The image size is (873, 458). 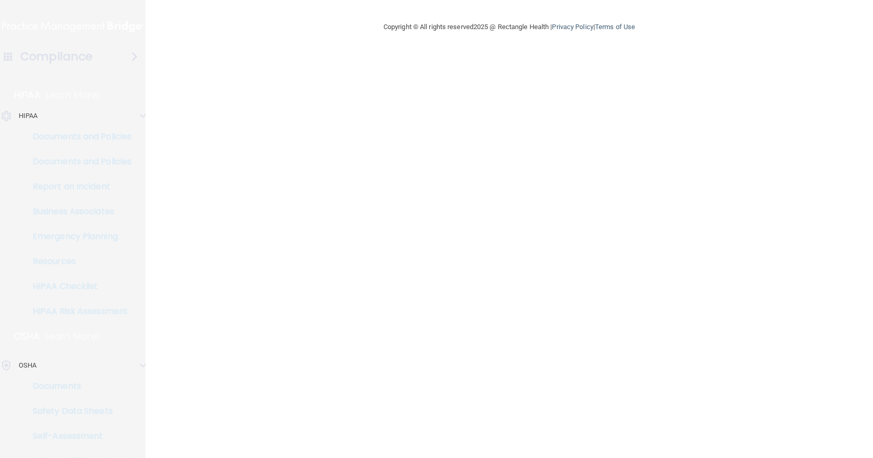 What do you see at coordinates (77, 262) in the screenshot?
I see `p: Resources` at bounding box center [77, 262].